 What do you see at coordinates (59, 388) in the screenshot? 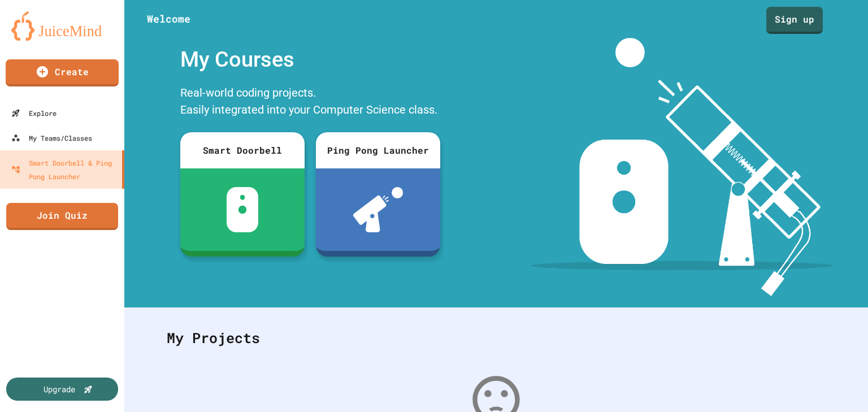
I see `div: Upgrade` at bounding box center [59, 388].